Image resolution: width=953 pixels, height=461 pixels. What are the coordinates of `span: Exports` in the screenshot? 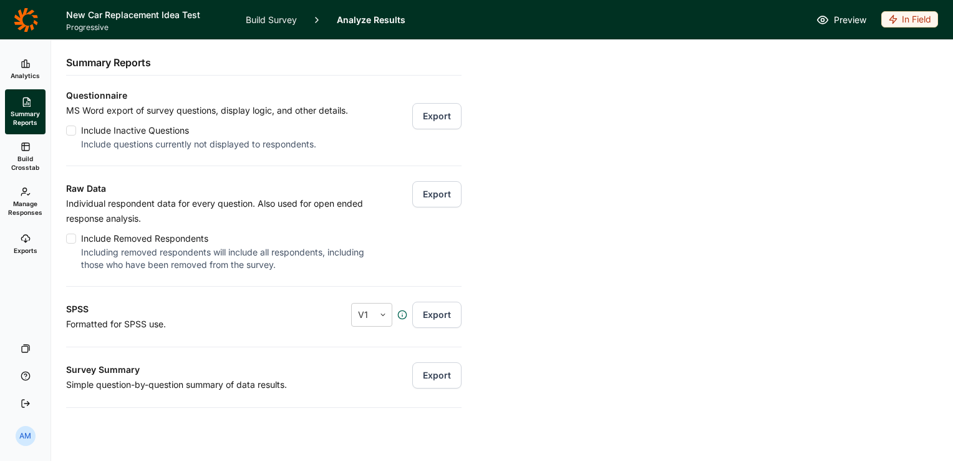 It's located at (26, 250).